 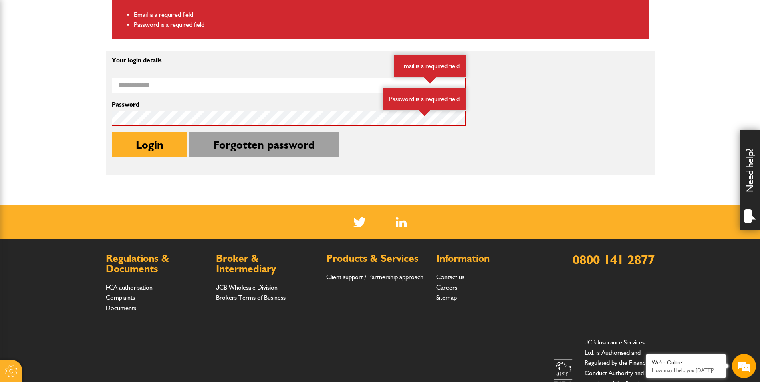 I want to click on div: Email is a required field, so click(x=430, y=66).